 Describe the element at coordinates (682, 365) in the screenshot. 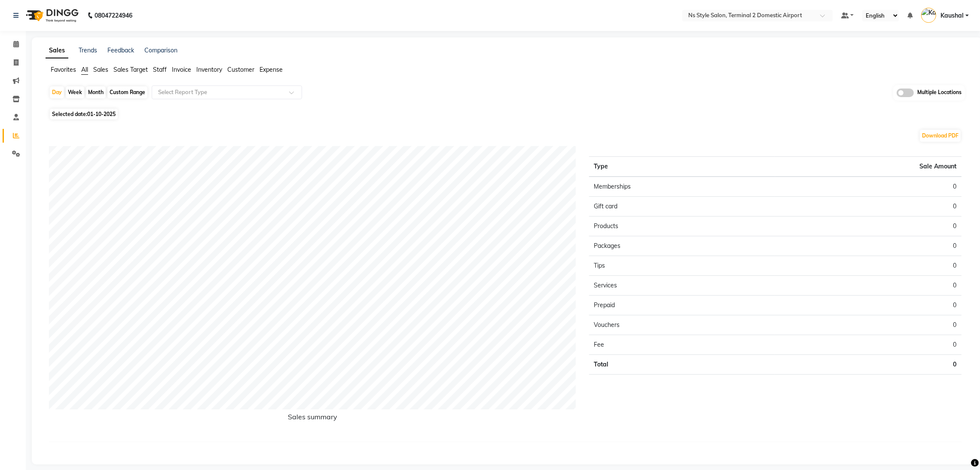

I see `td: Total` at that location.